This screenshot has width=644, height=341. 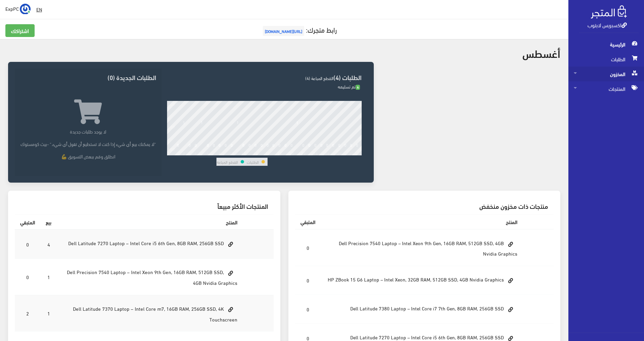 What do you see at coordinates (606, 59) in the screenshot?
I see `span: الطلبات` at bounding box center [606, 59].